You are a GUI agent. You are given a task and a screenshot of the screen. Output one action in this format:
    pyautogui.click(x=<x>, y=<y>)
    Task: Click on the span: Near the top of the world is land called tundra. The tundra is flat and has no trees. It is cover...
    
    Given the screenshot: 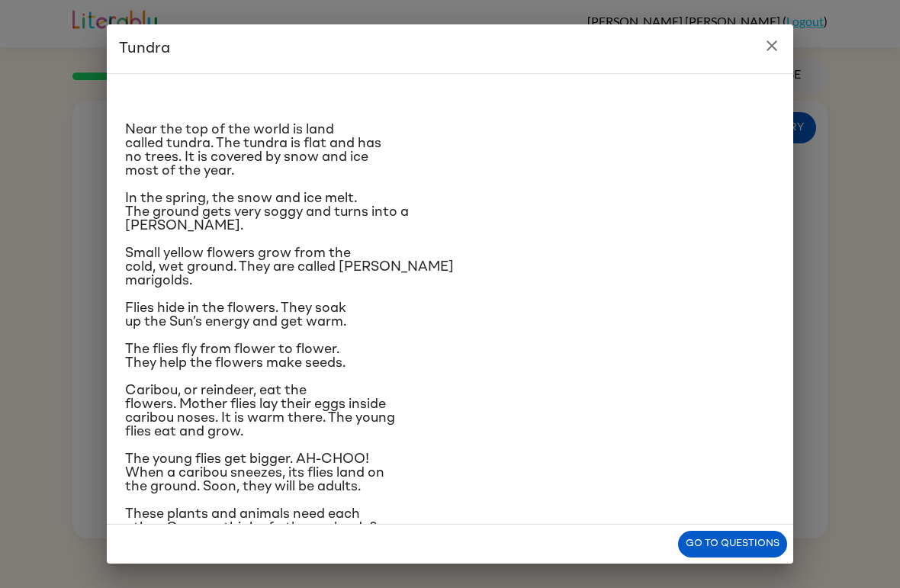 What is the action you would take?
    pyautogui.click(x=253, y=150)
    